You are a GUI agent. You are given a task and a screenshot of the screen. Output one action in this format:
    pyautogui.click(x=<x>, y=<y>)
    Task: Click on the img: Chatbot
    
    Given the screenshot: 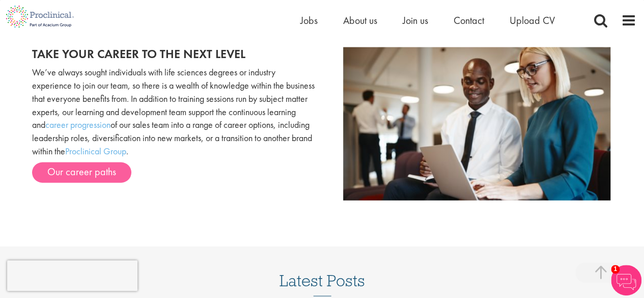 What is the action you would take?
    pyautogui.click(x=626, y=280)
    